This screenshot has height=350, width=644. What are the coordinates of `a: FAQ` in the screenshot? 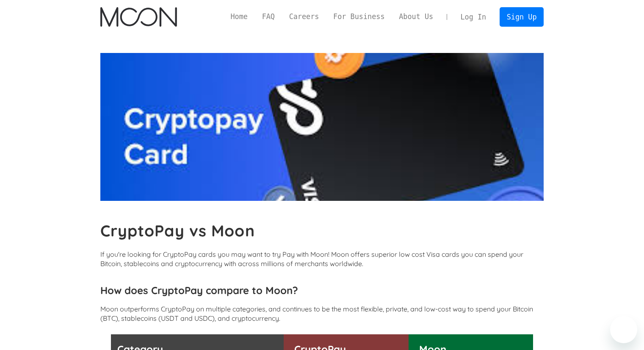 It's located at (269, 17).